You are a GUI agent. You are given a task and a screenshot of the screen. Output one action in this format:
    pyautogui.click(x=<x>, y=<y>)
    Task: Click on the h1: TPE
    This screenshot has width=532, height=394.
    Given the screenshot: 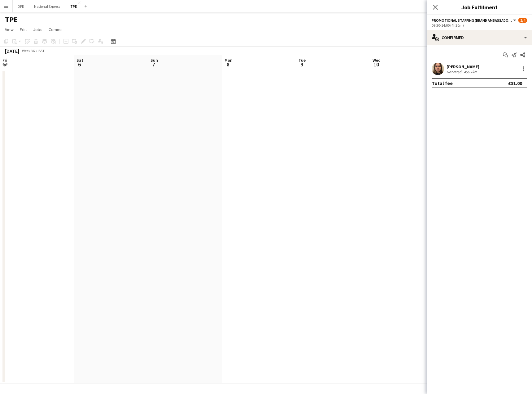 What is the action you would take?
    pyautogui.click(x=11, y=20)
    